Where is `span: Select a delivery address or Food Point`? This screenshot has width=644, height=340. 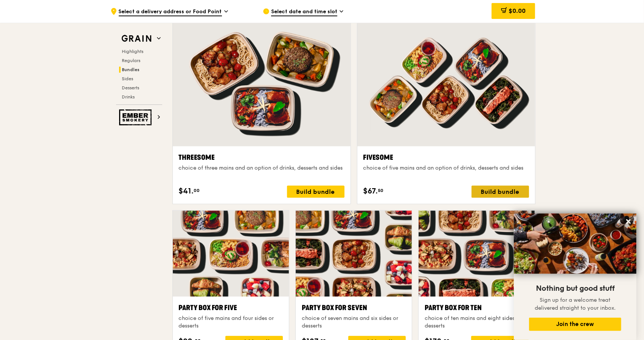 span: Select a delivery address or Food Point is located at coordinates (170, 12).